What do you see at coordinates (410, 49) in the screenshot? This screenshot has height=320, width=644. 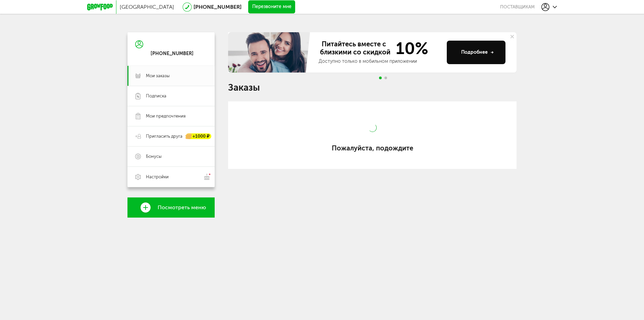 I see `span: 10%` at bounding box center [410, 49].